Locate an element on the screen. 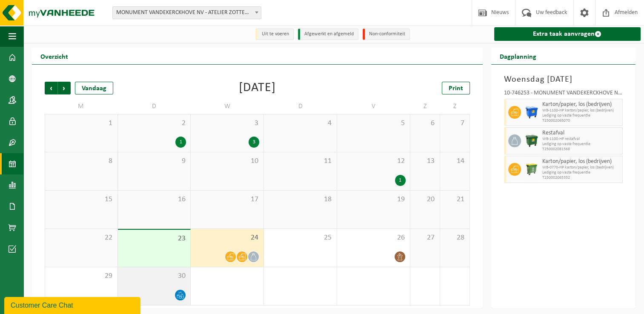  span: 4 is located at coordinates (300, 123).